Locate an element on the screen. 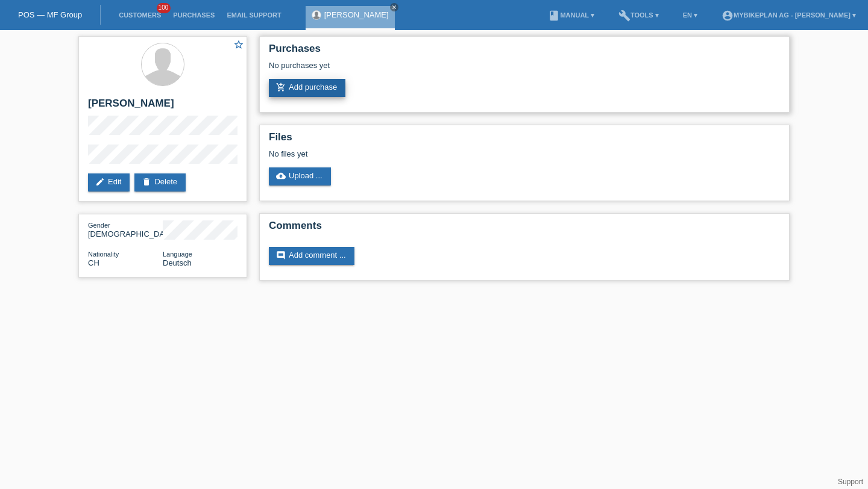 This screenshot has width=868, height=489. a: cloud_uploadUpload ... is located at coordinates (299, 177).